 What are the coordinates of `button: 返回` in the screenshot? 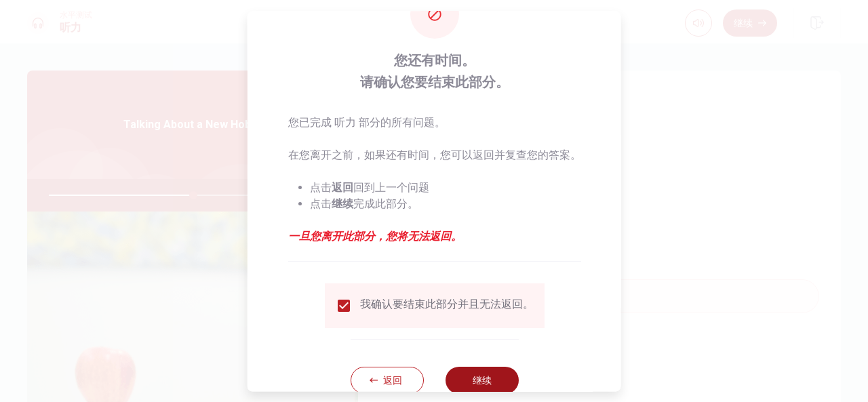 It's located at (386, 380).